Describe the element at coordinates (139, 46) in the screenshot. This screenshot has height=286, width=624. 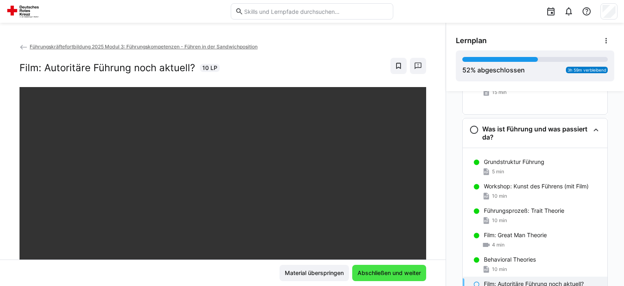
I see `a: Führungskräftefortbildung 2025 Modul 3: Führungskompetenzen - Führen in der Sandwichposition` at that location.